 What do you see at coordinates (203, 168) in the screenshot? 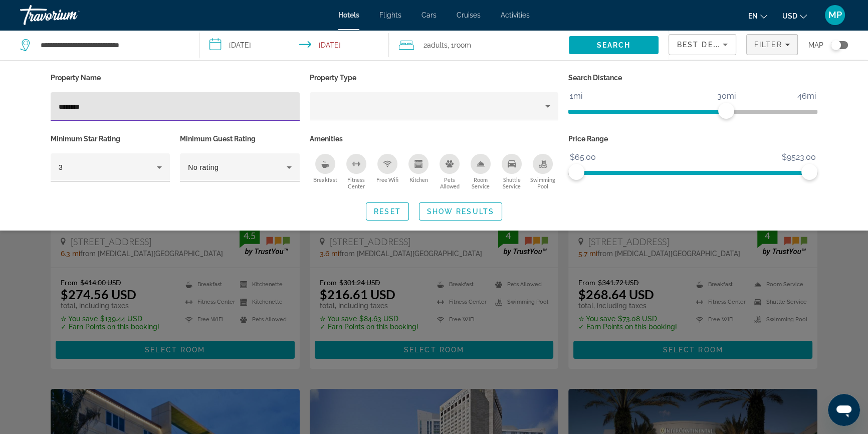
I see `span: No rating` at bounding box center [203, 168].